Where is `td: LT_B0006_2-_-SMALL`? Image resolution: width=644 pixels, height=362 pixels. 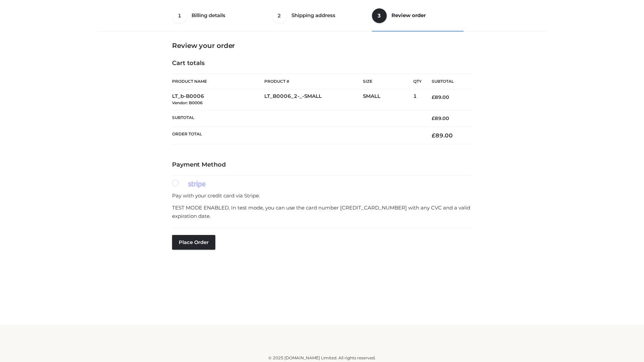
td: LT_B0006_2-_-SMALL is located at coordinates (314, 100).